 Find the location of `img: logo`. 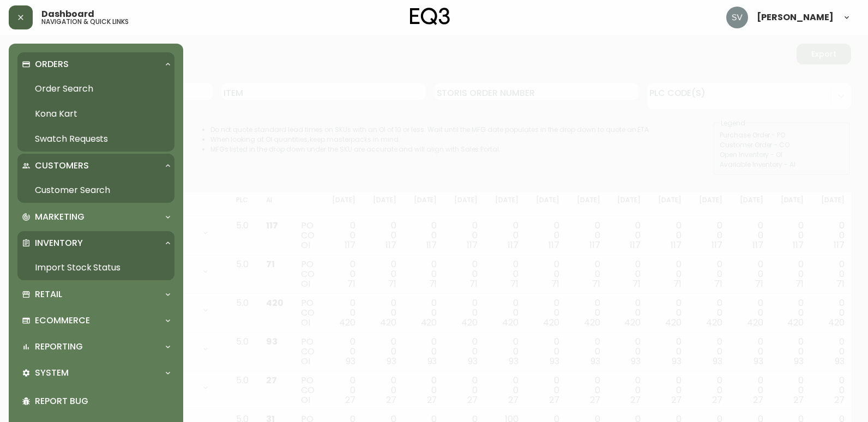

img: logo is located at coordinates (430, 16).